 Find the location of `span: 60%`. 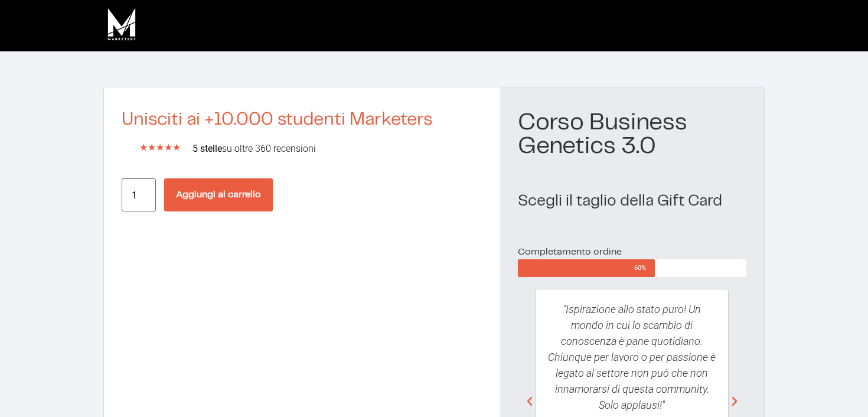

span: 60% is located at coordinates (644, 268).